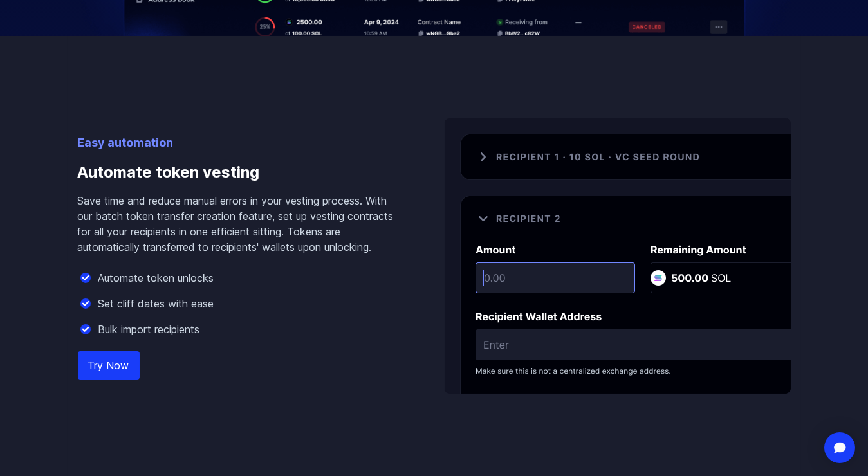 Image resolution: width=868 pixels, height=476 pixels. I want to click on p: Bulk import recipients, so click(149, 330).